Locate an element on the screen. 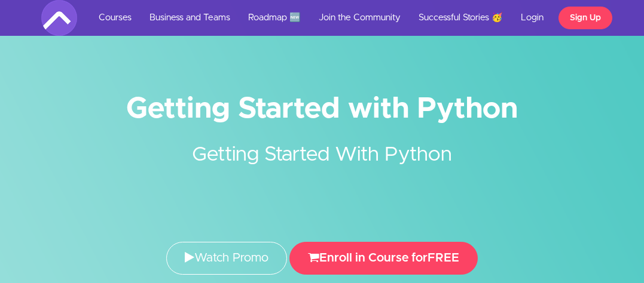 This screenshot has width=644, height=283. h1: Getting Started with Python is located at coordinates (322, 109).